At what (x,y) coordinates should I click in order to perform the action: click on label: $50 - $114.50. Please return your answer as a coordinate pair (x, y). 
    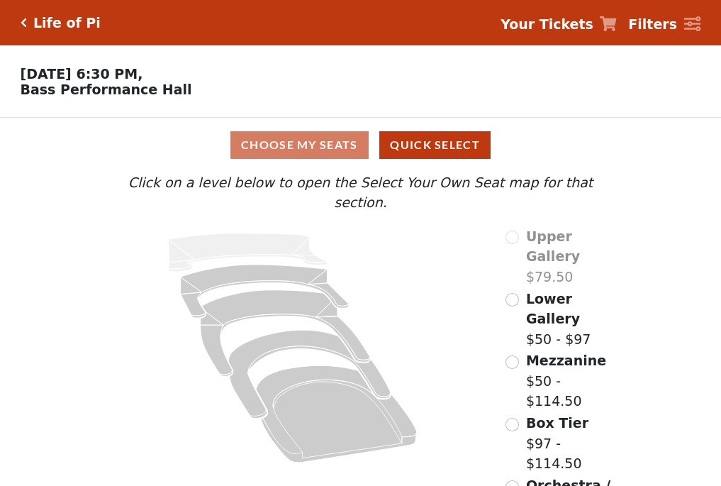
    Looking at the image, I should click on (574, 381).